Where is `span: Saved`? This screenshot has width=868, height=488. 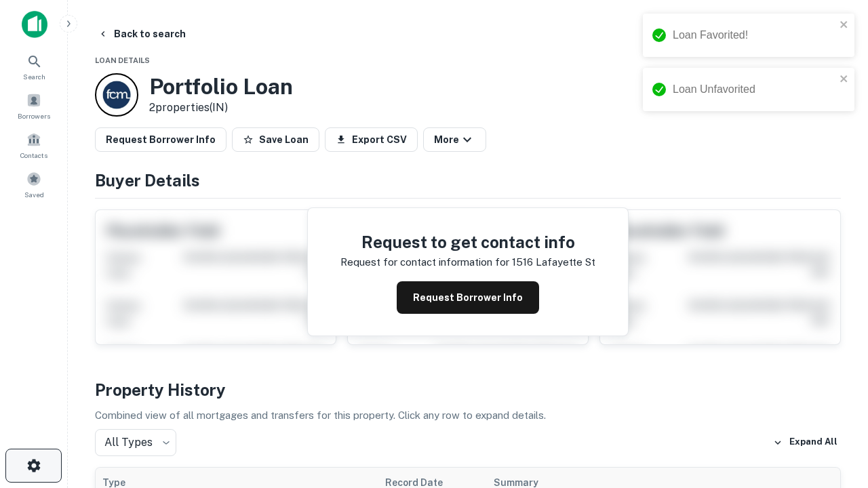 span: Saved is located at coordinates (34, 194).